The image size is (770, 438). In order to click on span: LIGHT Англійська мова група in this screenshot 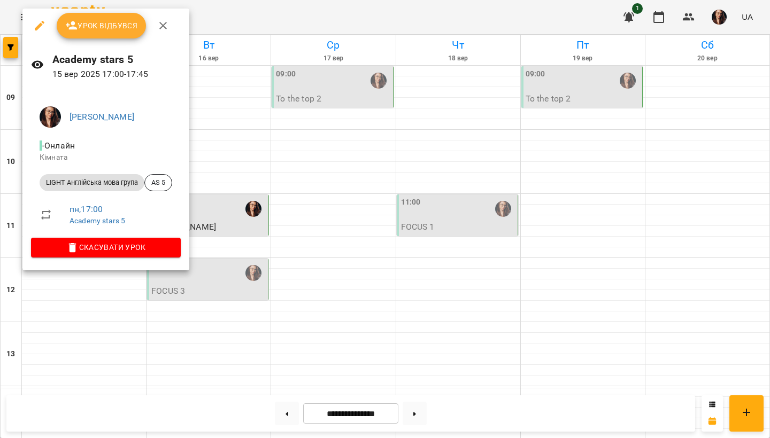, I will do `click(92, 183)`.